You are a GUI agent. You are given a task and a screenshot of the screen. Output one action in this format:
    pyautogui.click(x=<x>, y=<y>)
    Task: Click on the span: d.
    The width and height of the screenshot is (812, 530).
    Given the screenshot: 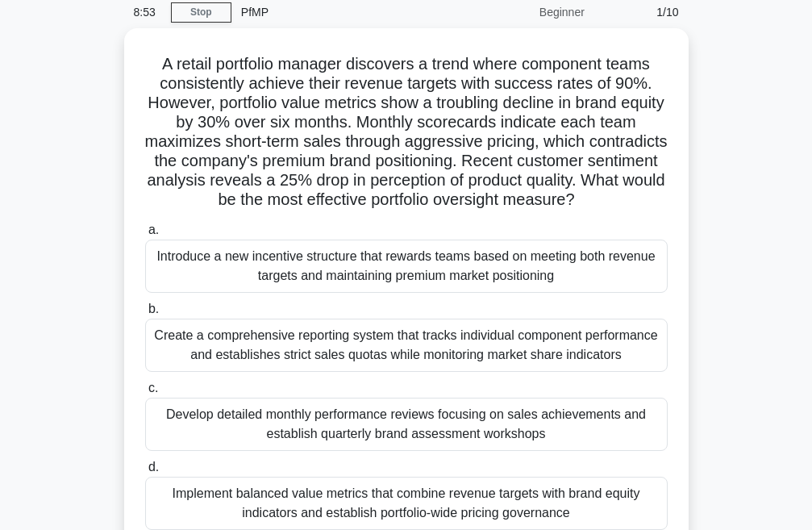 What is the action you would take?
    pyautogui.click(x=153, y=466)
    